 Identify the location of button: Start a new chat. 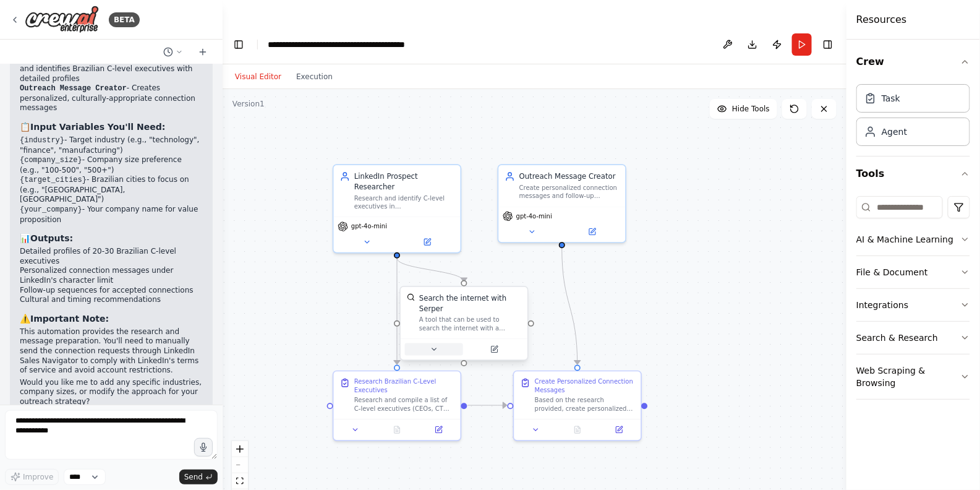
(203, 52).